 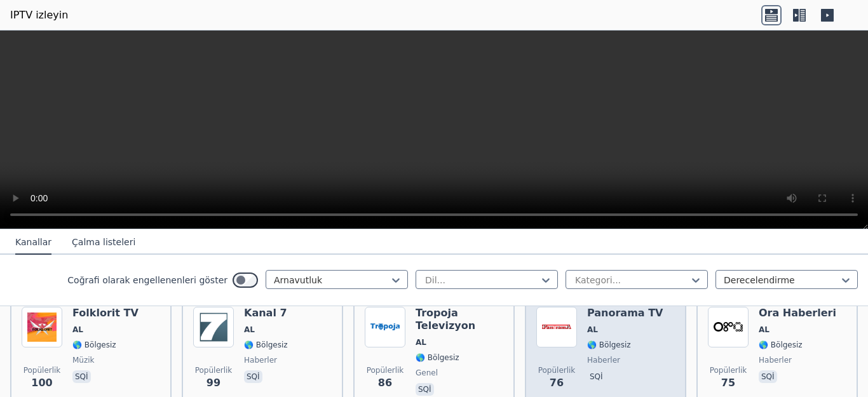 What do you see at coordinates (445, 319) in the screenshot?
I see `font: Tropoja Televizyon` at bounding box center [445, 319].